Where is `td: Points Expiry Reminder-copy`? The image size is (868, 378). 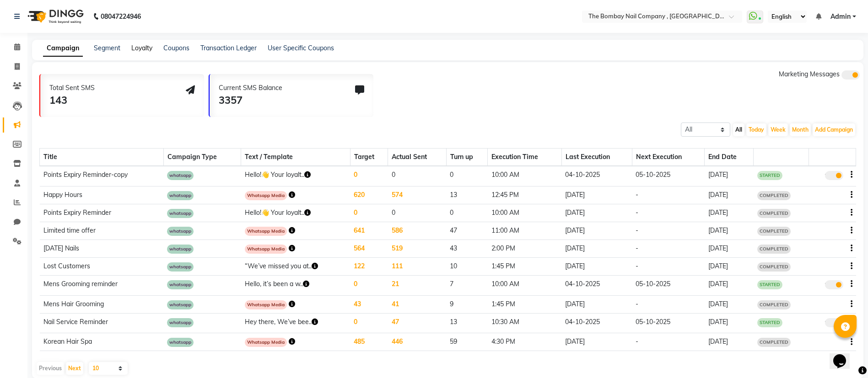 td: Points Expiry Reminder-copy is located at coordinates (101, 176).